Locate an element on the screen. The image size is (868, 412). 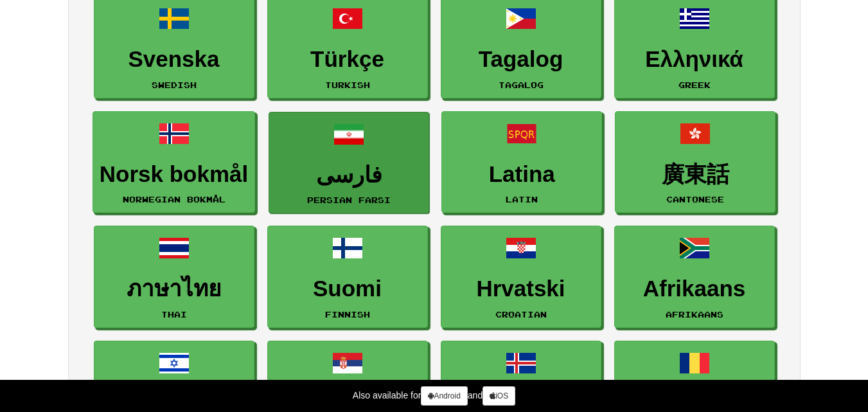
h3: Suomi is located at coordinates (347, 288).